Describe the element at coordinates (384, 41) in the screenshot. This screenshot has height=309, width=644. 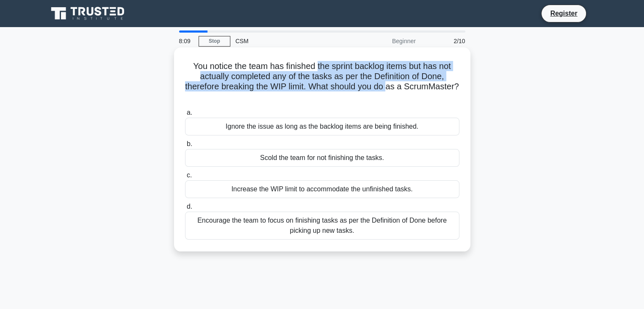
I see `div: Beginner` at that location.